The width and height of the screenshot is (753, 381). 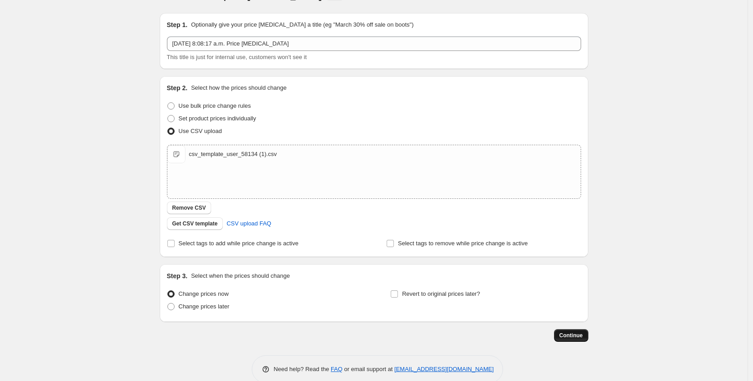 I want to click on span: Change prices later, so click(x=204, y=306).